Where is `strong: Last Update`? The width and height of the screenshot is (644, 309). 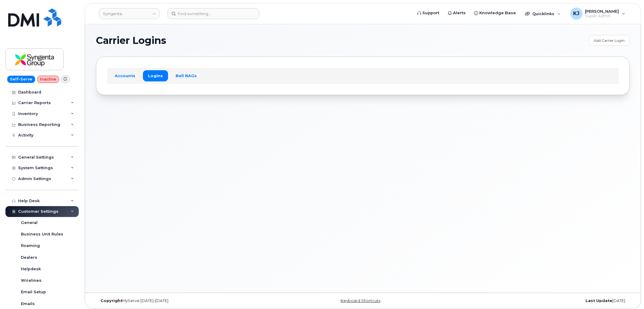 strong: Last Update is located at coordinates (599, 301).